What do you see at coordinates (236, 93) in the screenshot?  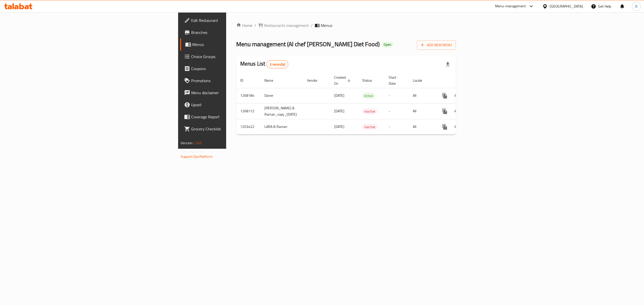 I see `span: Menu disclaimer` at bounding box center [236, 93].